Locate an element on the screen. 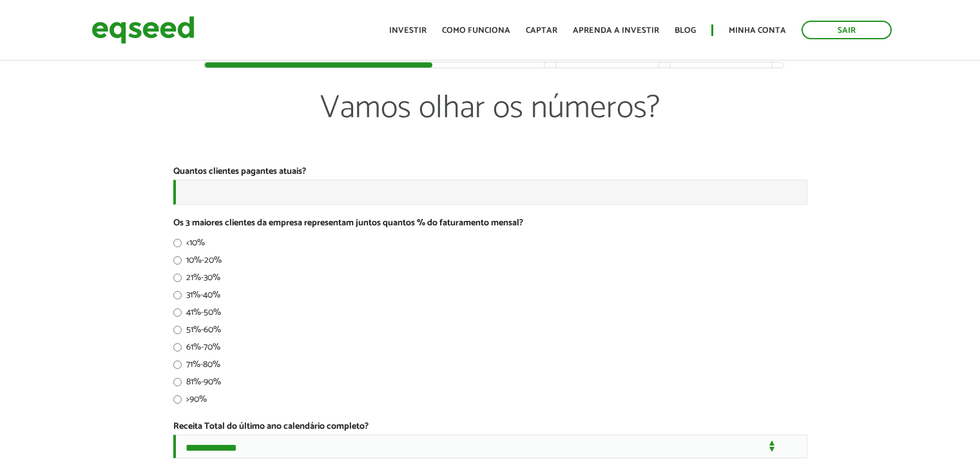 Image resolution: width=980 pixels, height=470 pixels. label: 51%-60% is located at coordinates (197, 332).